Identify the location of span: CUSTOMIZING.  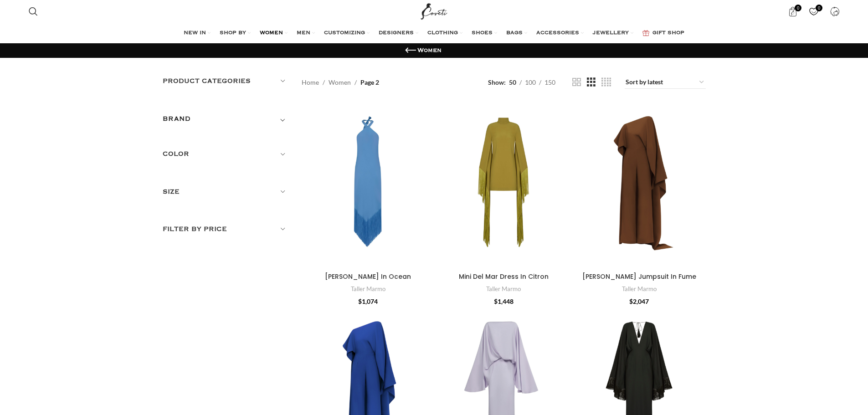
(344, 33).